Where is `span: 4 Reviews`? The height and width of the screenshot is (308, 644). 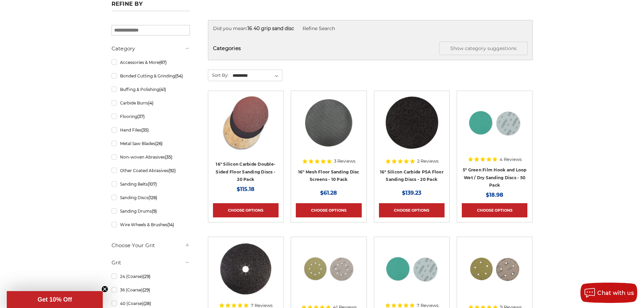 span: 4 Reviews is located at coordinates (511, 159).